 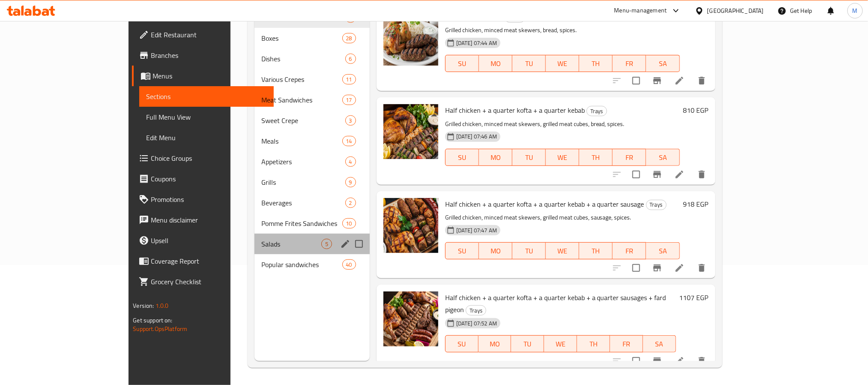 What do you see at coordinates (349, 100) in the screenshot?
I see `span: 17` at bounding box center [349, 100].